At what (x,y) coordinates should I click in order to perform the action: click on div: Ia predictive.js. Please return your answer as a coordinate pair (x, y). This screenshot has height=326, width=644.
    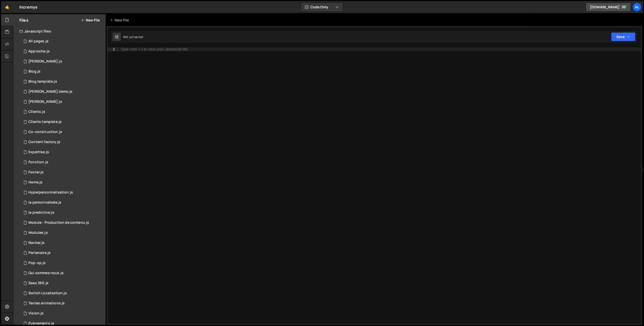
    Looking at the image, I should click on (41, 213).